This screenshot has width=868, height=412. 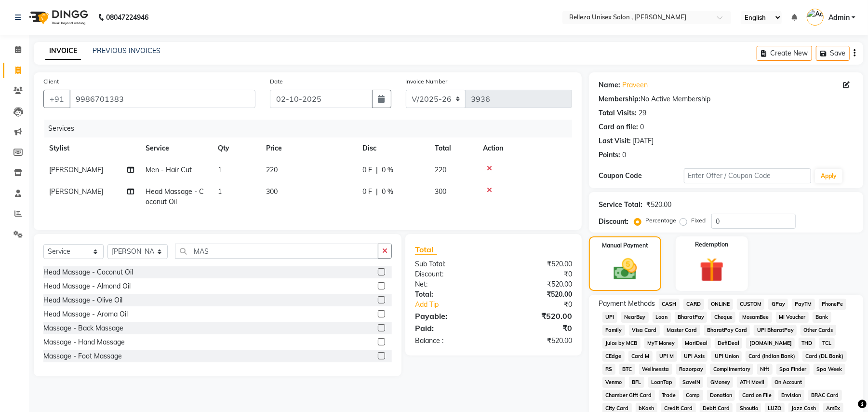 What do you see at coordinates (163, 99) in the screenshot?
I see `input: Search by Name/Mobile/Email/Code` at bounding box center [163, 99].